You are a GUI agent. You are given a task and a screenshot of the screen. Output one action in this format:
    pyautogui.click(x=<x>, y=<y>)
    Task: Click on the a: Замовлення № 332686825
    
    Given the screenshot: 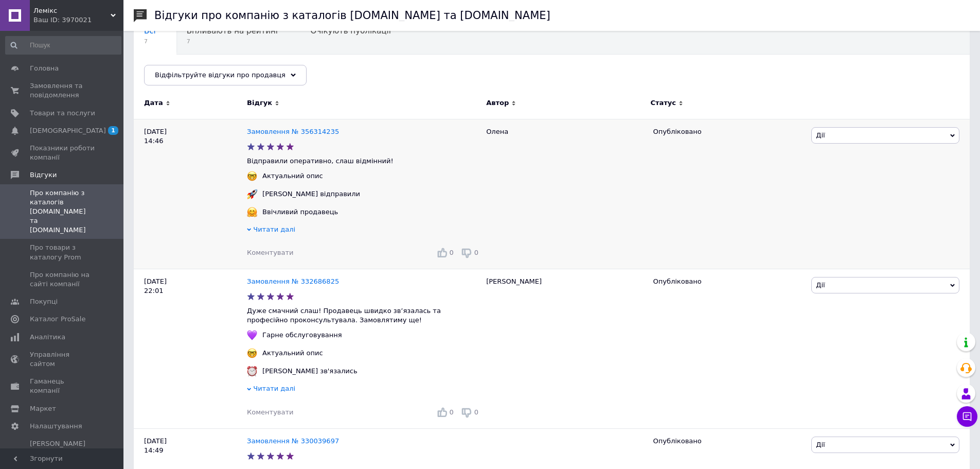 What is the action you would take?
    pyautogui.click(x=292, y=281)
    